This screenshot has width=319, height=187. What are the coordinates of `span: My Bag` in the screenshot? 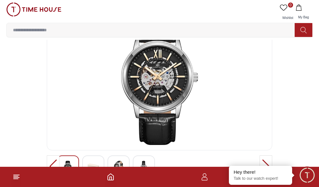 It's located at (304, 17).